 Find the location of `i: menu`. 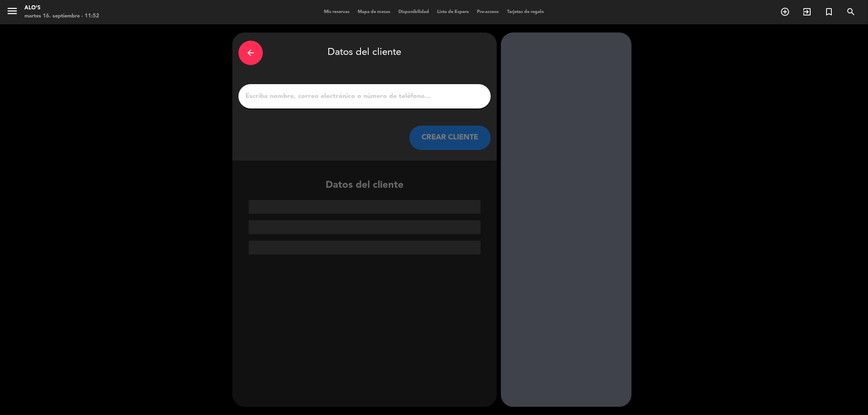

i: menu is located at coordinates (12, 11).